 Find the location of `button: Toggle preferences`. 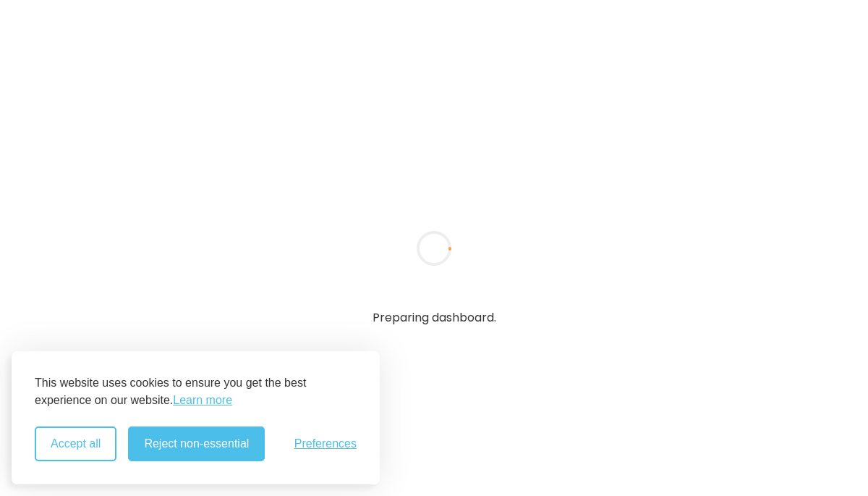

button: Toggle preferences is located at coordinates (326, 444).